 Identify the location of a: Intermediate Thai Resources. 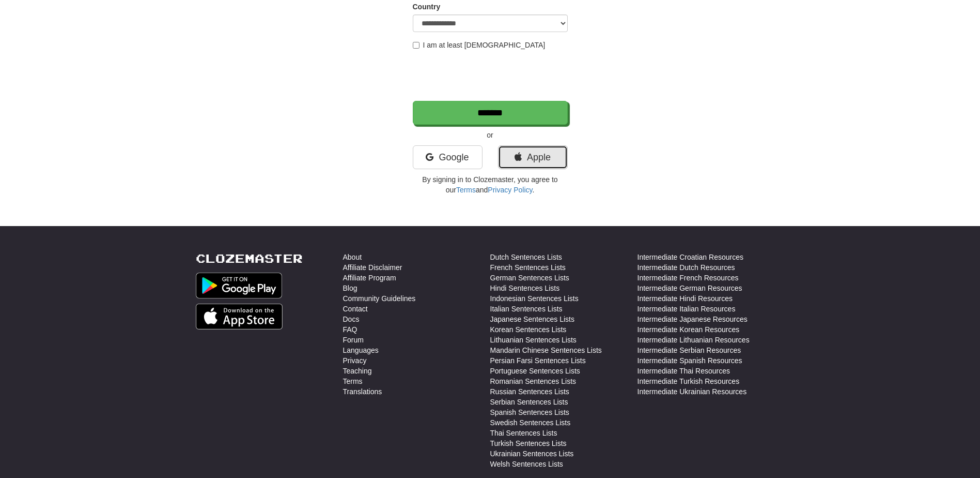
(684, 371).